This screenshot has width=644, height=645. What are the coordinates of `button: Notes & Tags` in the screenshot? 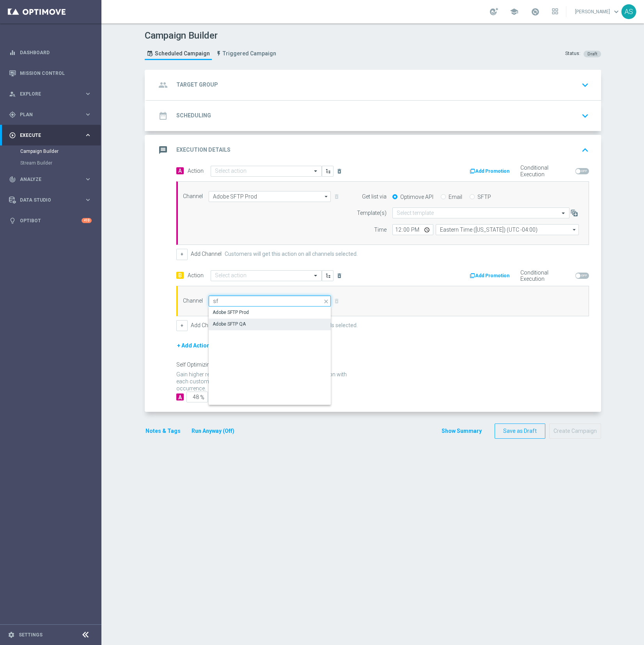 It's located at (163, 431).